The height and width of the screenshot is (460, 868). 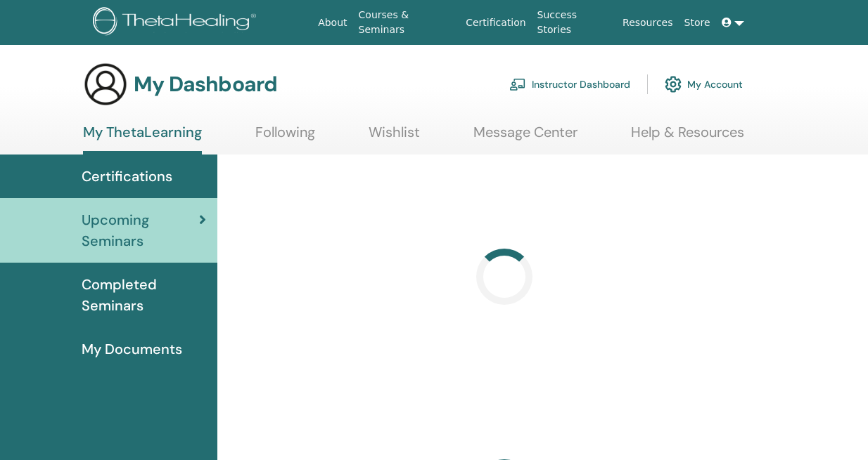 I want to click on img: generic-user-icon.jpg, so click(x=106, y=84).